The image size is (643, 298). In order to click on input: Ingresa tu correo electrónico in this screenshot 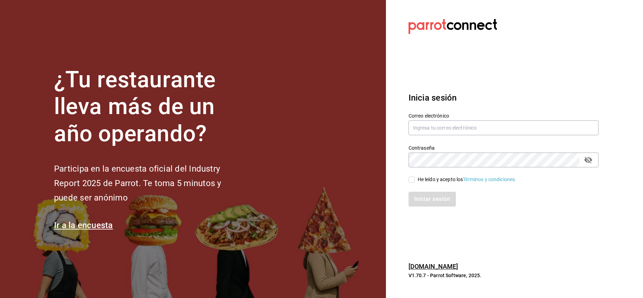, I will do `click(503, 128)`.